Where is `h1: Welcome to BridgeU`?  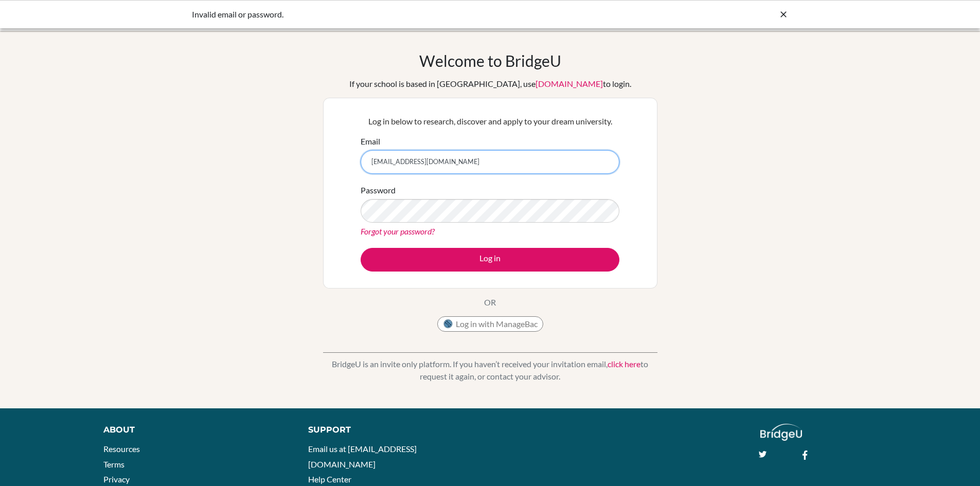
h1: Welcome to BridgeU is located at coordinates (490, 61).